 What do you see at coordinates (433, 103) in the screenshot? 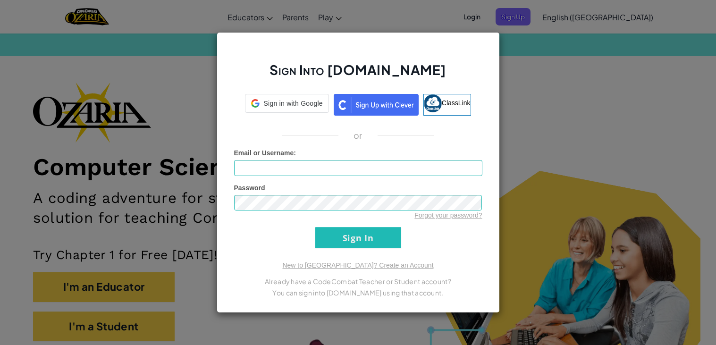
I see `img: classlink-logo-small.png` at bounding box center [433, 103].